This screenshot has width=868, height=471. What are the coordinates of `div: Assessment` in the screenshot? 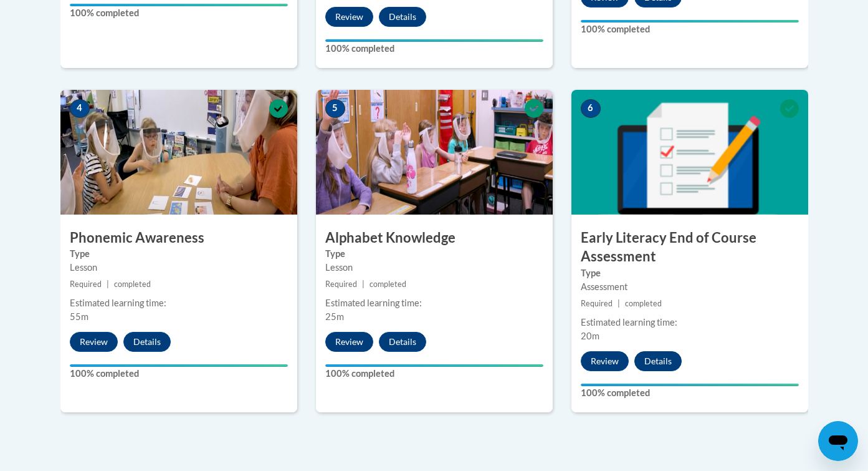 It's located at (690, 287).